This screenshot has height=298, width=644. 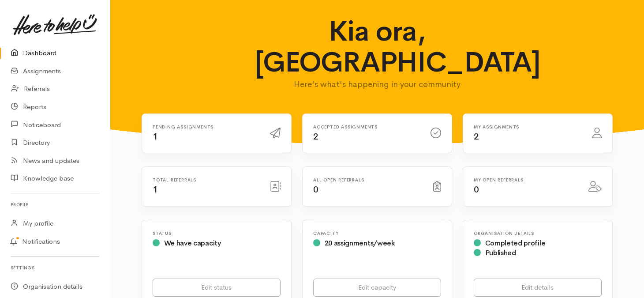 I want to click on h6: Pending assignments, so click(x=206, y=127).